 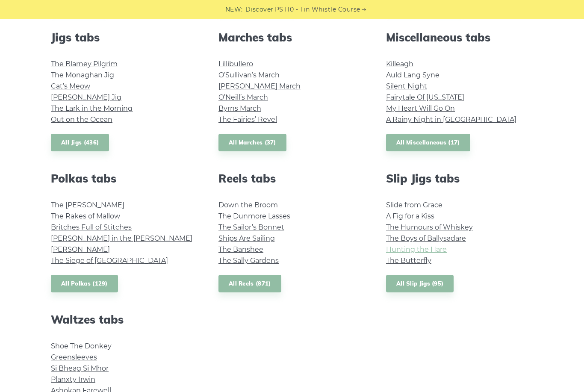 What do you see at coordinates (241, 249) in the screenshot?
I see `a: The Banshee` at bounding box center [241, 249].